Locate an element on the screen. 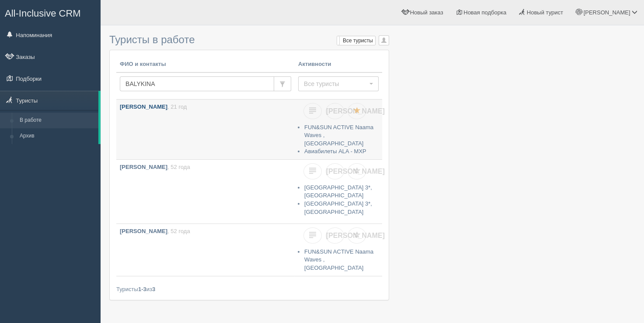 The width and height of the screenshot is (644, 323). span: Туристы в работе is located at coordinates (152, 39).